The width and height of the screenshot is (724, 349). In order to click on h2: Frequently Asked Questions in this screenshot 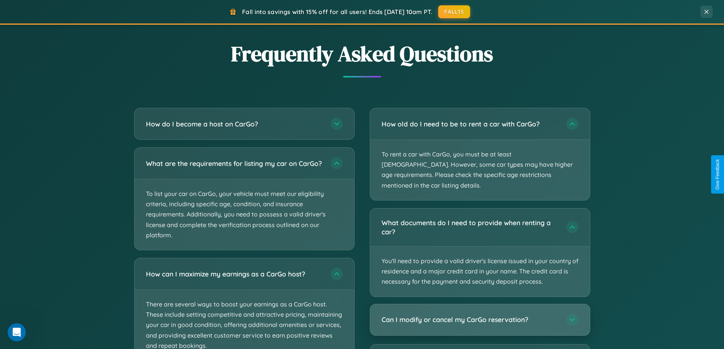, I will do `click(362, 54)`.